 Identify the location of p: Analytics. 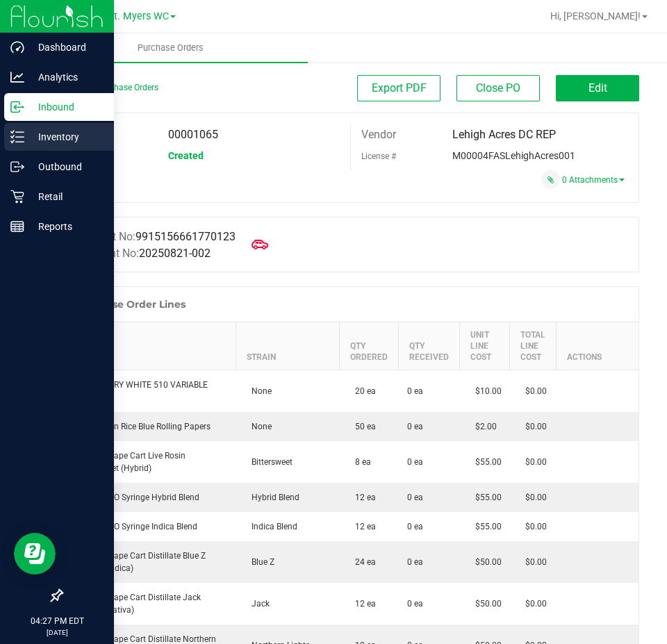
(66, 77).